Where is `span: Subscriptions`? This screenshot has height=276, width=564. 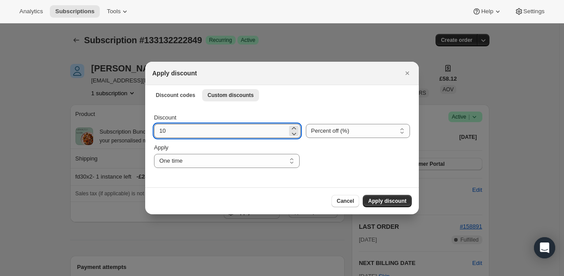
span: Subscriptions is located at coordinates (75, 11).